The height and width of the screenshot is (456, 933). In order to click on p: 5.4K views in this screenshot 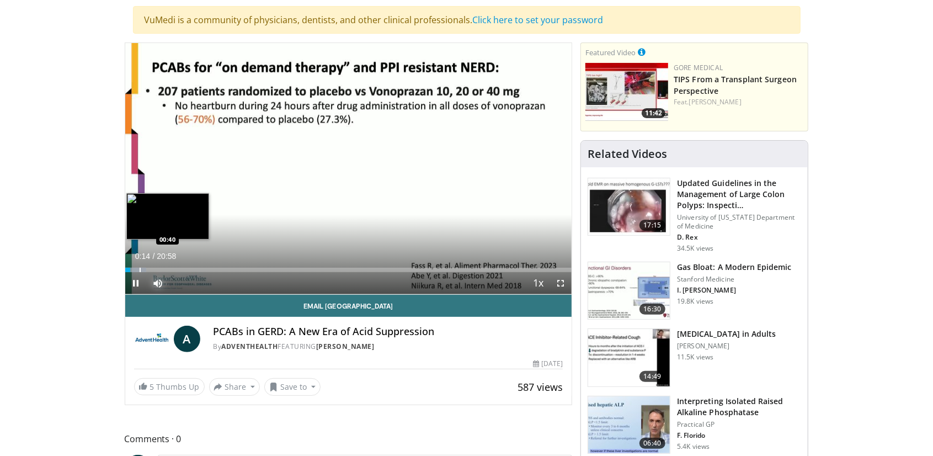, I will do `click(693, 446)`.